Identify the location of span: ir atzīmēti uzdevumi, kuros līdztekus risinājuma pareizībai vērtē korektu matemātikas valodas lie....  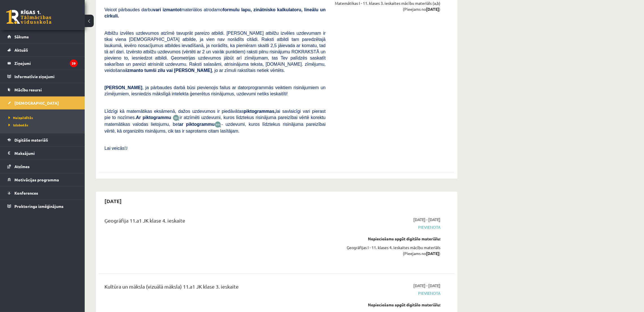
(215, 121).